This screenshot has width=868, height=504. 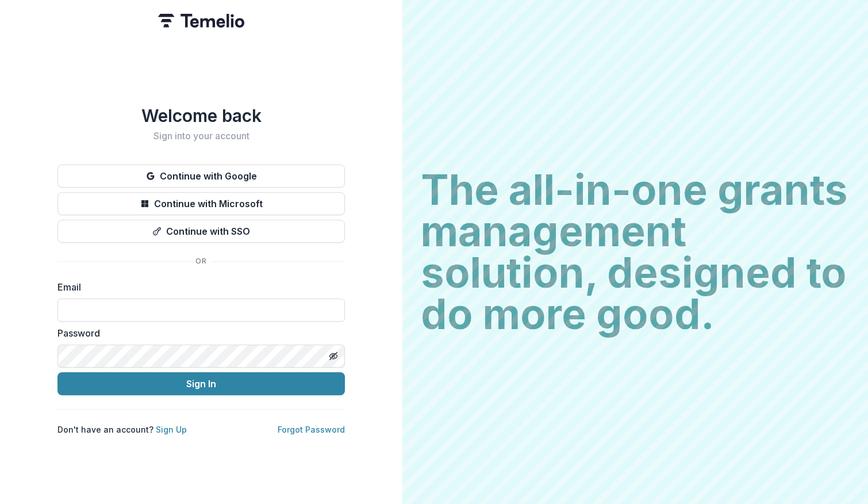 I want to click on label: Email, so click(x=198, y=287).